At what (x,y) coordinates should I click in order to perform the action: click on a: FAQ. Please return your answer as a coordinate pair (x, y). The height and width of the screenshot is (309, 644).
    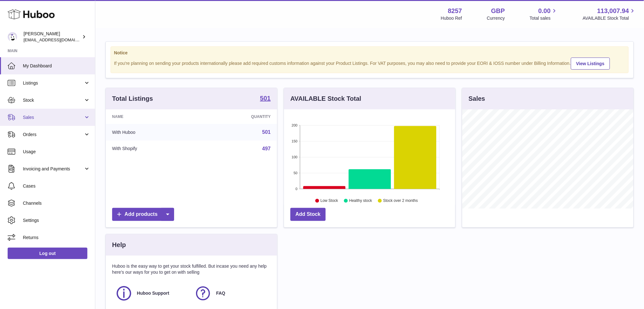
    Looking at the image, I should click on (231, 293).